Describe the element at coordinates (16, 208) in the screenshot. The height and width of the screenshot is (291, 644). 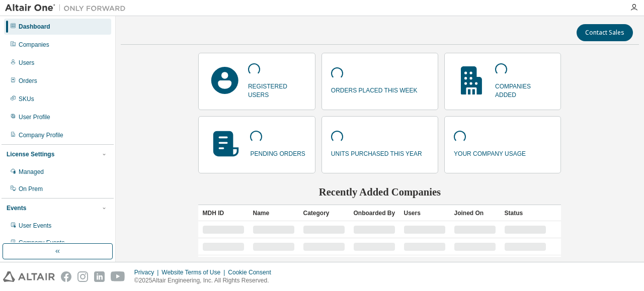
I see `div: Events` at that location.